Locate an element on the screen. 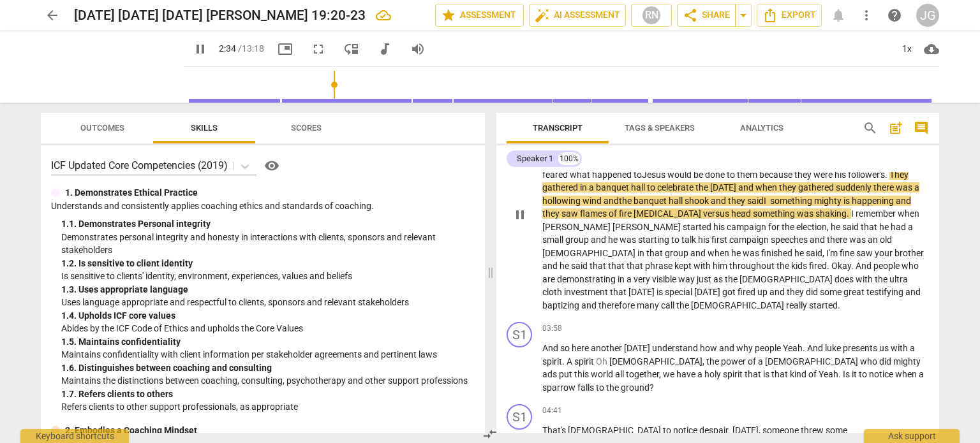  span: be is located at coordinates (699, 174).